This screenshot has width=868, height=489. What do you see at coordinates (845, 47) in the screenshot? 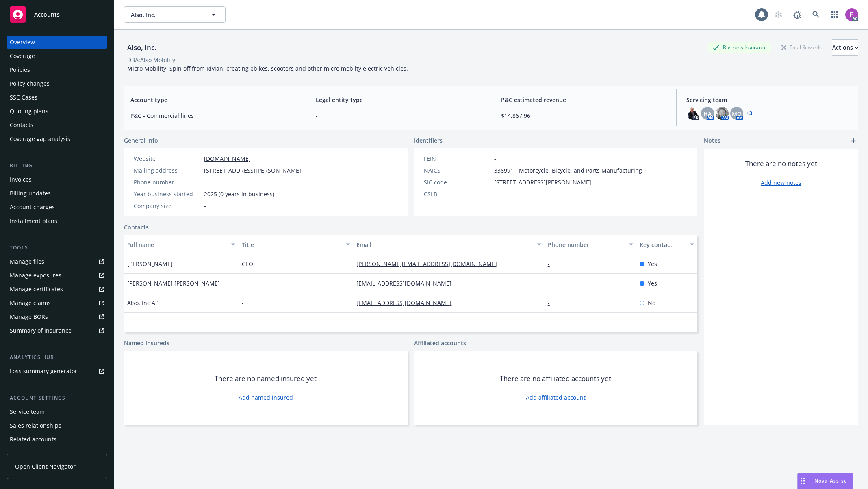
I see `button: Actions` at bounding box center [845, 47].